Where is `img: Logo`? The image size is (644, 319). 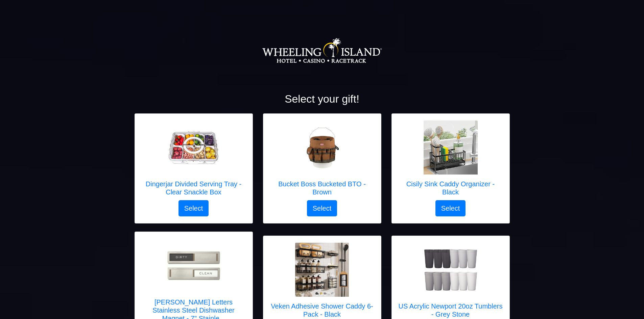
img: Logo is located at coordinates (322, 51).